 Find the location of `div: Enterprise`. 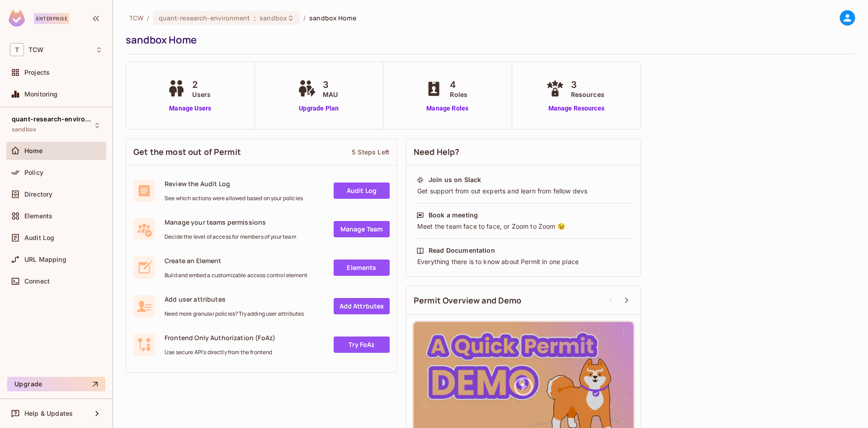

div: Enterprise is located at coordinates (52, 19).